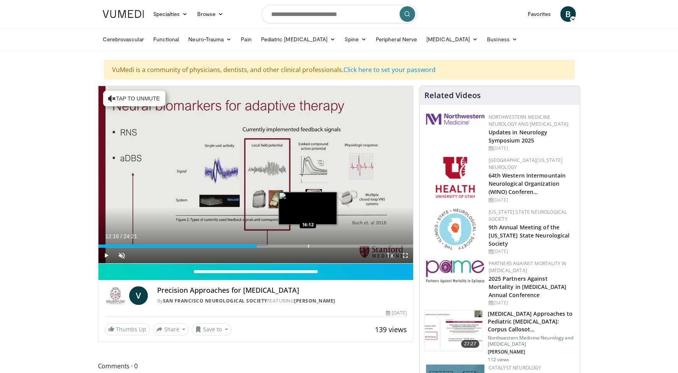 The image size is (678, 373). Describe the element at coordinates (210, 14) in the screenshot. I see `a: Browse` at that location.